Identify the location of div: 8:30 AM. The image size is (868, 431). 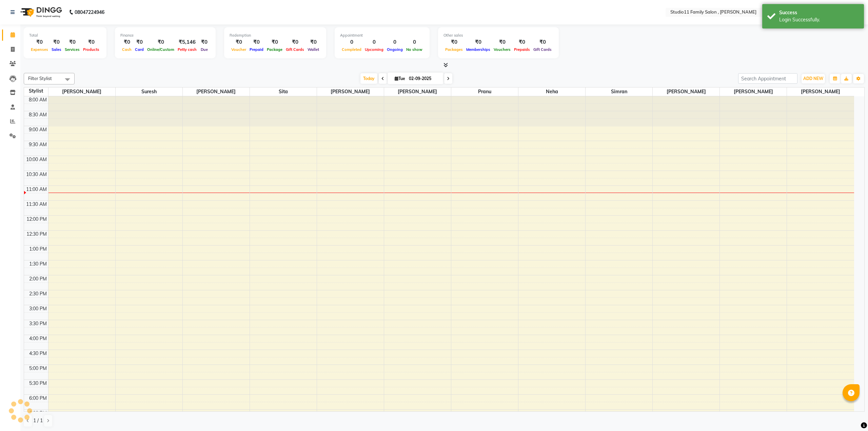
(38, 114).